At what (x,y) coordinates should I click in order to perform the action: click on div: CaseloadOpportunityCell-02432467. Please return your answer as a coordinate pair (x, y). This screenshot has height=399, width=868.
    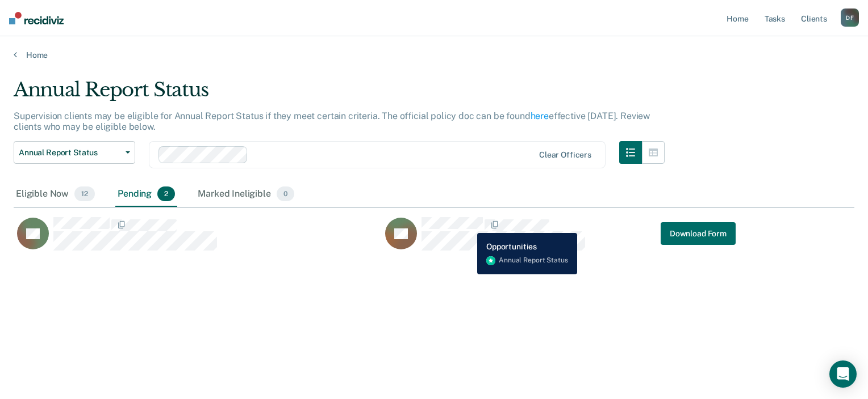
    Looking at the image, I should click on (198, 239).